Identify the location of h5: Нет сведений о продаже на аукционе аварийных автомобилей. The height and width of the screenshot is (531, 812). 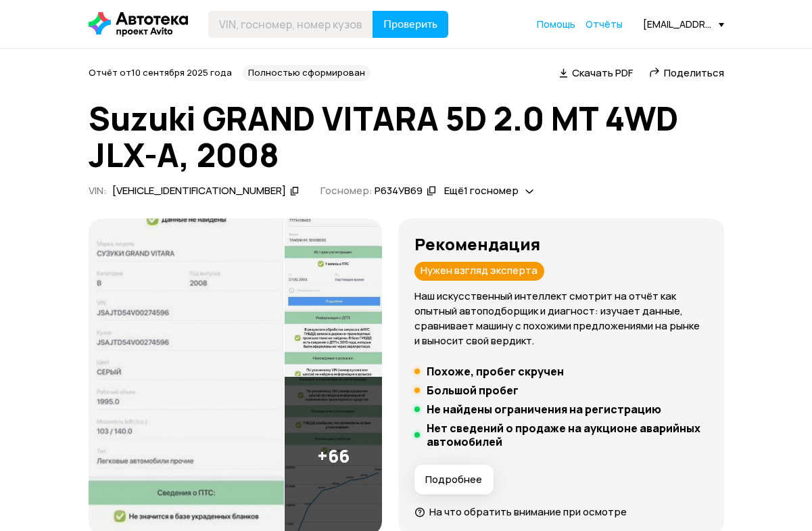
(567, 435).